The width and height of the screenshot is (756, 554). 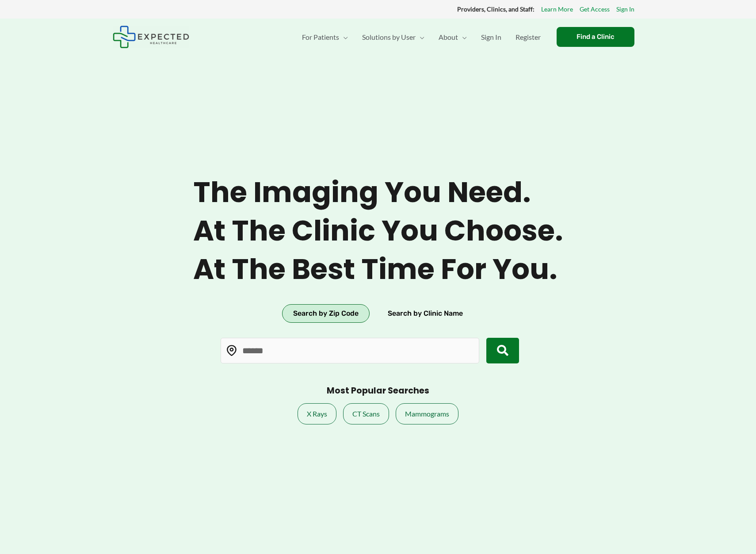 I want to click on span: Solutions by User, so click(x=389, y=37).